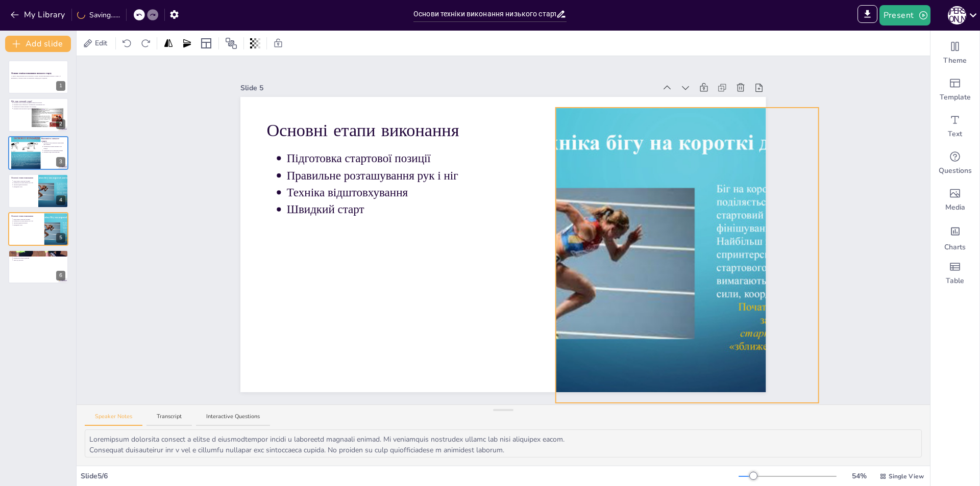 The height and width of the screenshot is (486, 980). Describe the element at coordinates (955, 171) in the screenshot. I see `span: Questions` at that location.